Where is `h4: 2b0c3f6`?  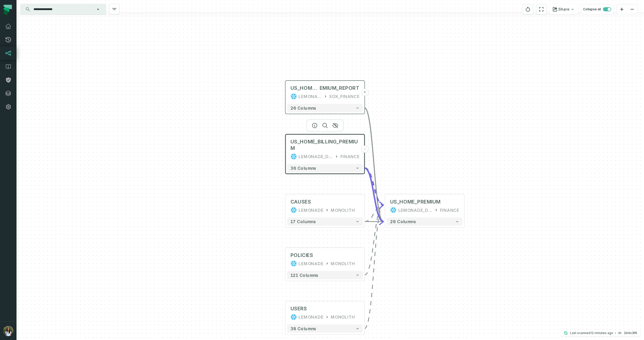
h4: 2b0c3f6 is located at coordinates (630, 333).